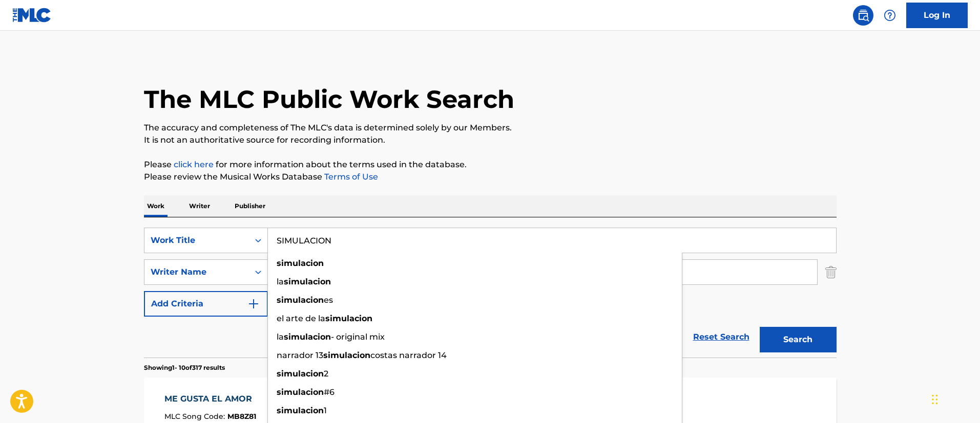  I want to click on a: Log In, so click(937, 15).